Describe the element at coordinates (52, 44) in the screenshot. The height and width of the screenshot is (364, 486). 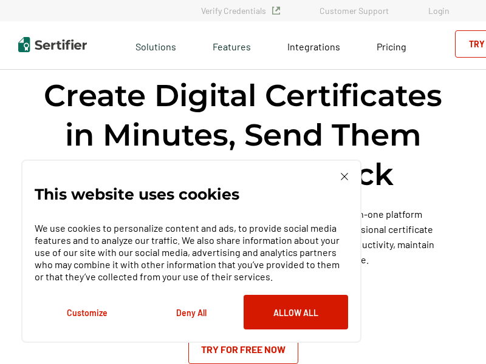
I see `img: Sertifier | Digital Credentialing Platform` at that location.